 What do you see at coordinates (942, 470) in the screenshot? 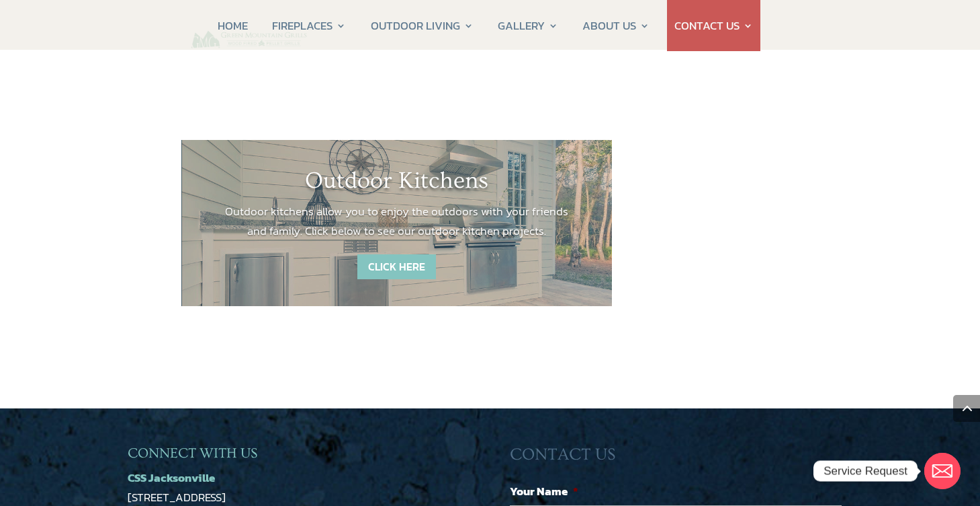
I see `a: Email` at bounding box center [942, 470].